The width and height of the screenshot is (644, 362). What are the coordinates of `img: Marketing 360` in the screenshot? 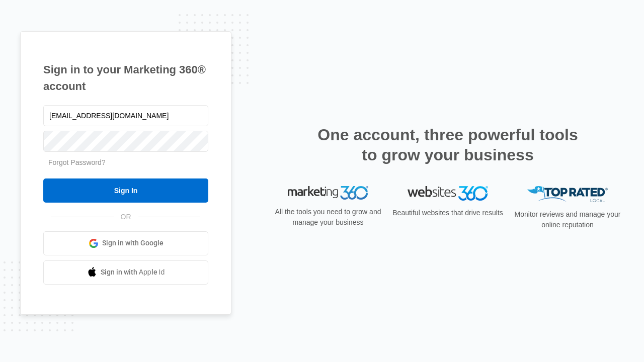 It's located at (328, 193).